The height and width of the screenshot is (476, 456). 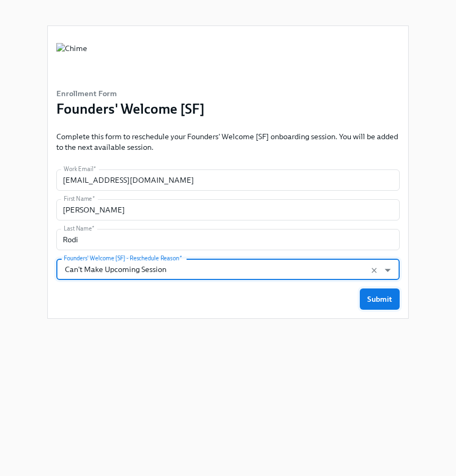 I want to click on button: Open, so click(x=388, y=270).